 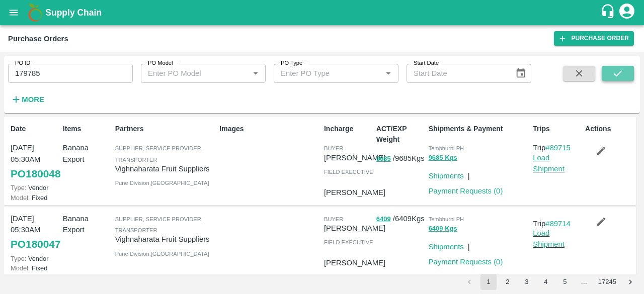 What do you see at coordinates (489, 282) in the screenshot?
I see `button: page 1` at bounding box center [489, 282].